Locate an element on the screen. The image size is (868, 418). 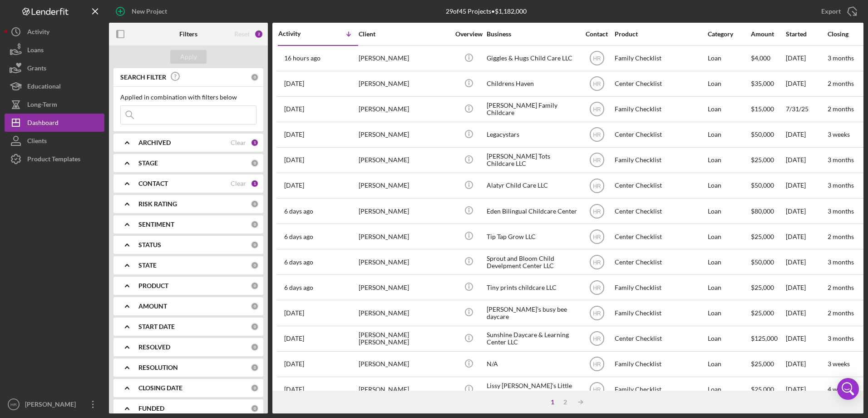
time: 2025-08-14 05:41 is located at coordinates (294, 134).